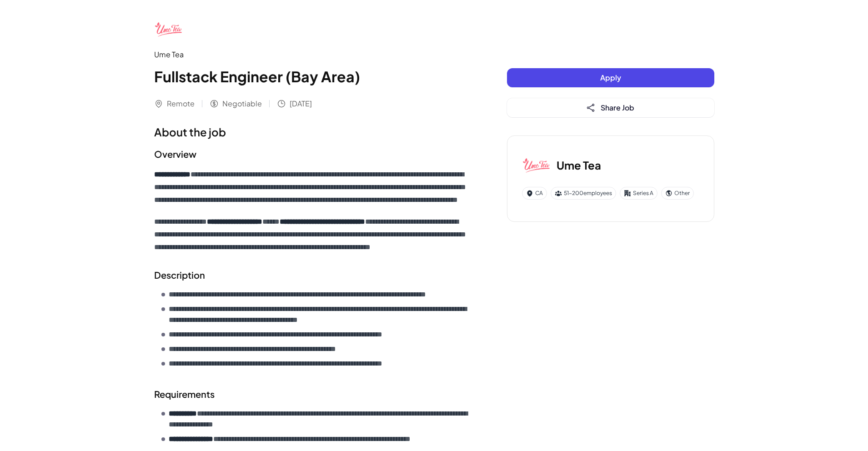 The image size is (868, 451). What do you see at coordinates (312, 275) in the screenshot?
I see `h2: Description` at bounding box center [312, 275].